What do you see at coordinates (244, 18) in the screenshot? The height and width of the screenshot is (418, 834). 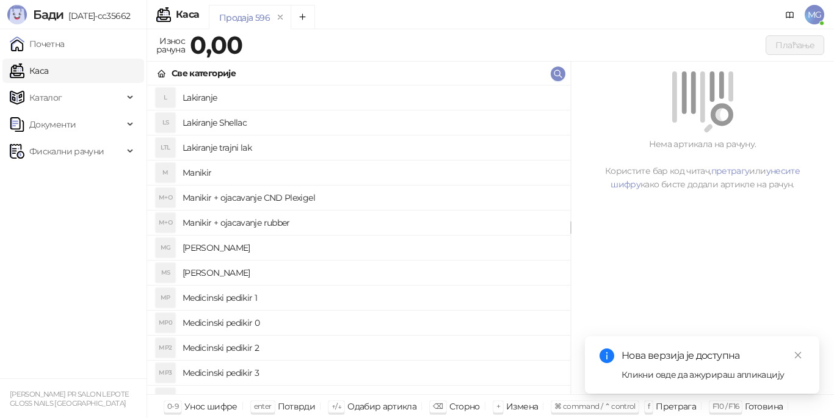 I see `div: Продаја 596` at bounding box center [244, 18].